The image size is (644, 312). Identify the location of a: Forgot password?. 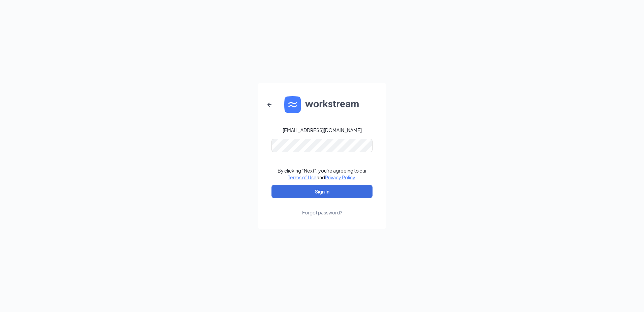
(322, 207).